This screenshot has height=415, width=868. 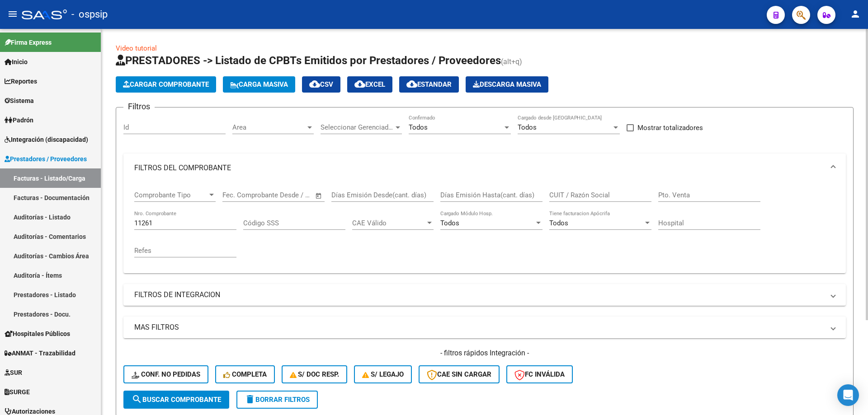 I want to click on button: Open calendar, so click(x=319, y=195).